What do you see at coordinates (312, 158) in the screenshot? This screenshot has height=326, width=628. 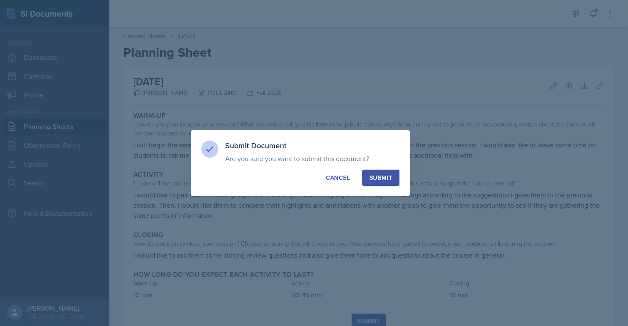 I see `p: Are you sure you want to submit this document?` at bounding box center [312, 158].